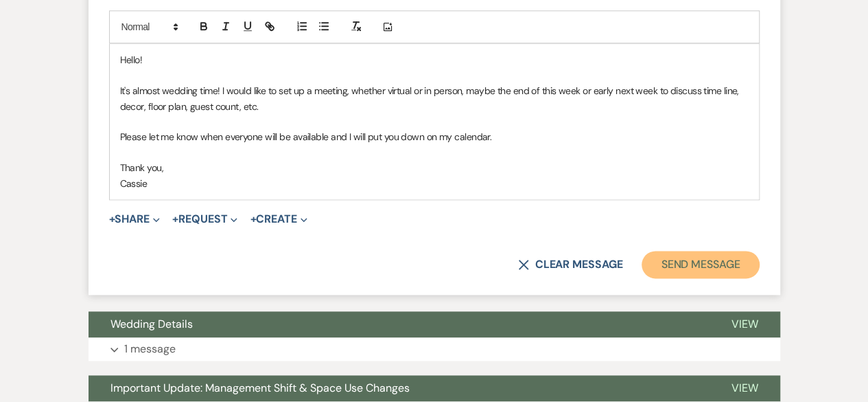  I want to click on p: 1 message, so click(149, 348).